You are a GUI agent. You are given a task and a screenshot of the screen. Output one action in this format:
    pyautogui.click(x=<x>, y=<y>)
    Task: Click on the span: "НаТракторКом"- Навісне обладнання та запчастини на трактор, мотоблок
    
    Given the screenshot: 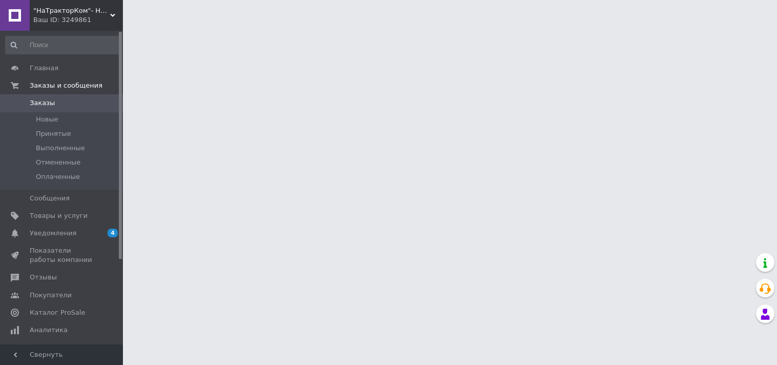 What is the action you would take?
    pyautogui.click(x=72, y=11)
    